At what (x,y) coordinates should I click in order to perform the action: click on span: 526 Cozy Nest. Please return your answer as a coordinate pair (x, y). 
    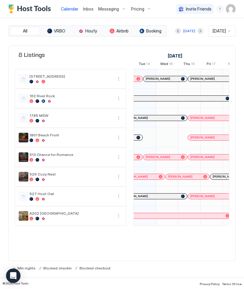
    Looking at the image, I should click on (71, 174).